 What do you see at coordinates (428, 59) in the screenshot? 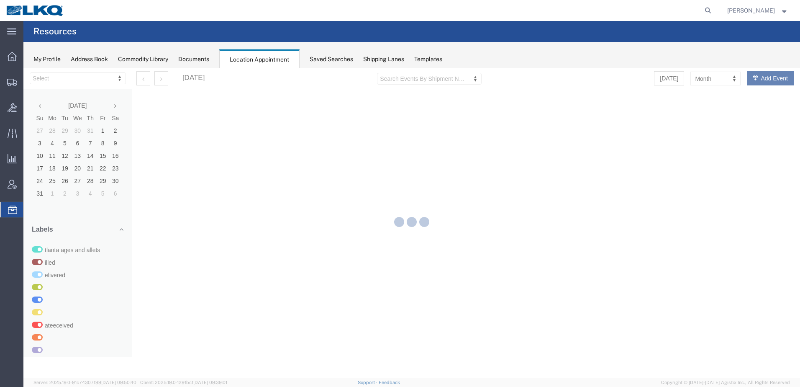
I see `div: Templates` at bounding box center [428, 59].